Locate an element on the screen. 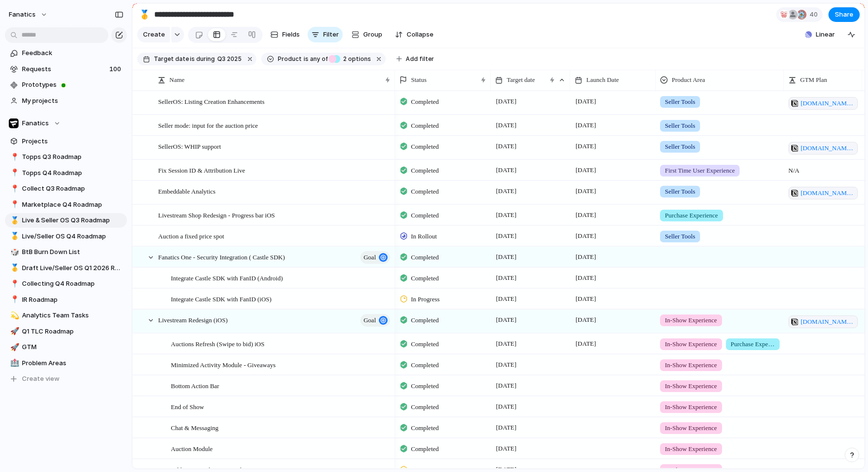  span: N/A is located at coordinates (823, 168).